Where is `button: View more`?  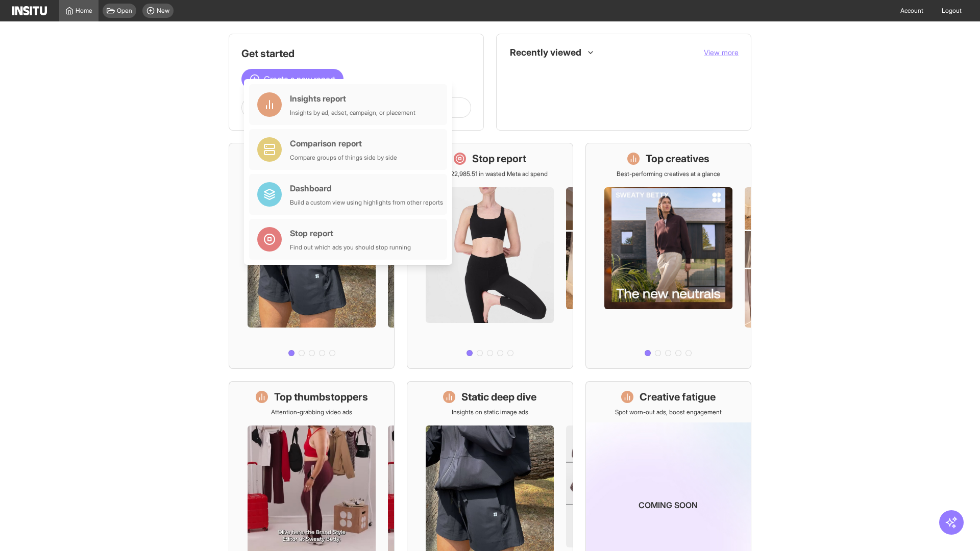 button: View more is located at coordinates (721, 52).